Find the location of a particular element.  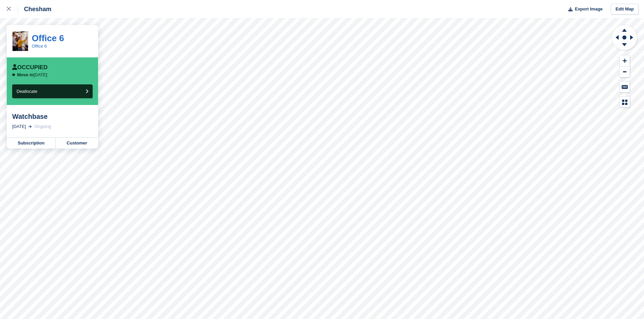

button: Export Image is located at coordinates (583, 10).